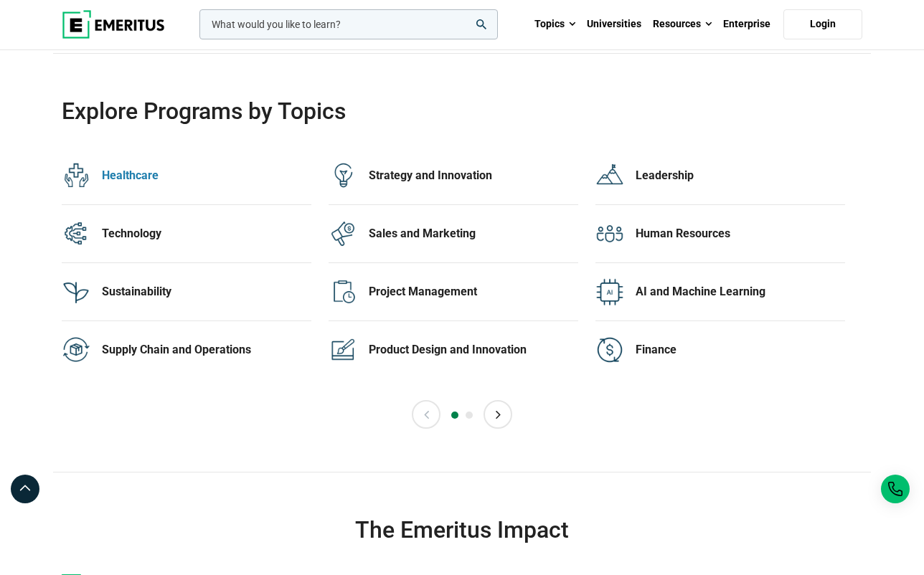  I want to click on div: Sustainability, so click(207, 292).